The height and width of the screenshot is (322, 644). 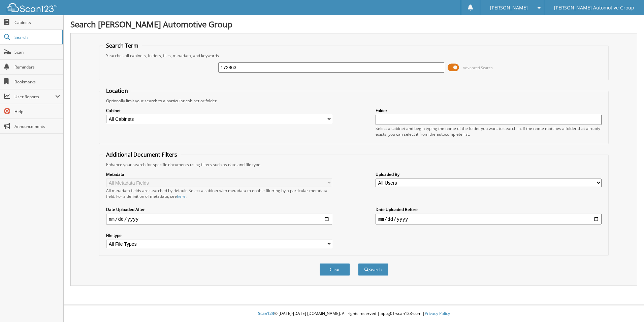 What do you see at coordinates (478, 68) in the screenshot?
I see `span: Advanced Search` at bounding box center [478, 68].